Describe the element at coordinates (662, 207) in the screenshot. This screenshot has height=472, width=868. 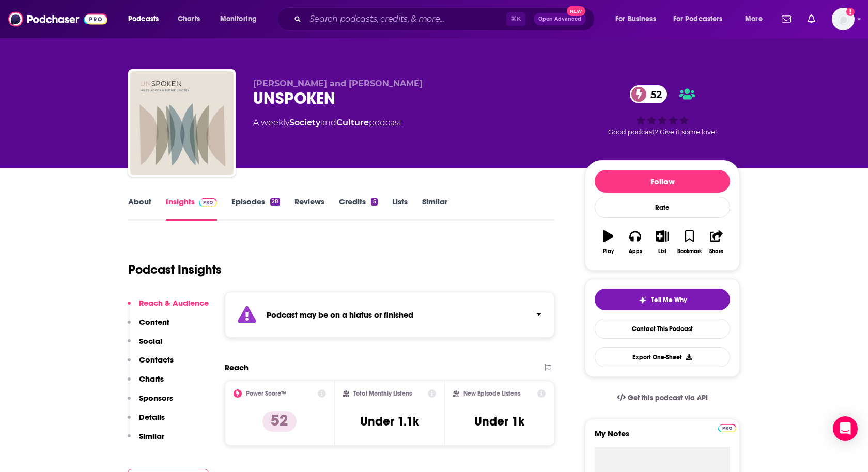
I see `div: Rate` at that location.